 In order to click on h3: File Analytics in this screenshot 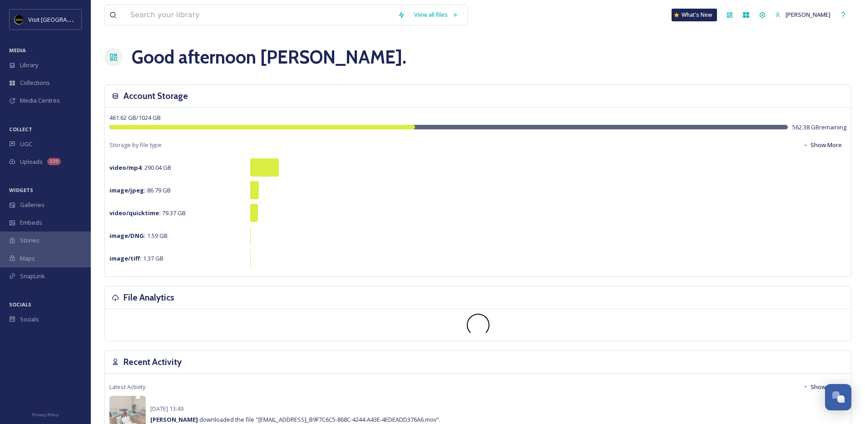, I will do `click(149, 298)`.